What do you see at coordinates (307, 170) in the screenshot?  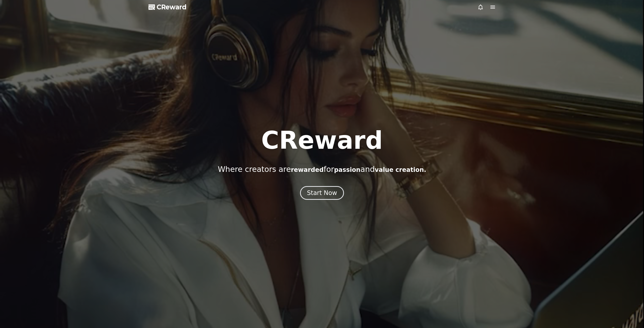 I see `span: rewarded` at bounding box center [307, 170].